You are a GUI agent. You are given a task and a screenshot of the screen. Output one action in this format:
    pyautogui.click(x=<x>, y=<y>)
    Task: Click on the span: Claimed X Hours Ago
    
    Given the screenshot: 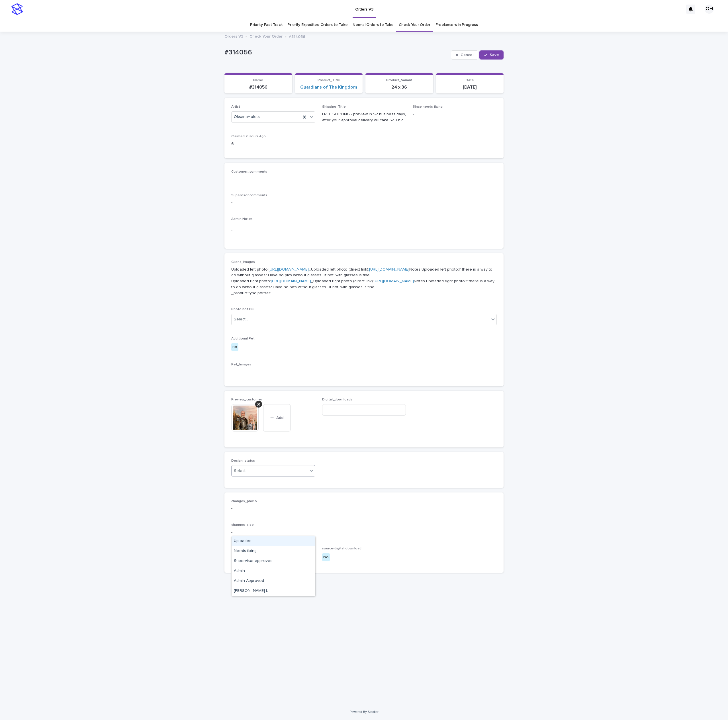 What is the action you would take?
    pyautogui.click(x=249, y=137)
    